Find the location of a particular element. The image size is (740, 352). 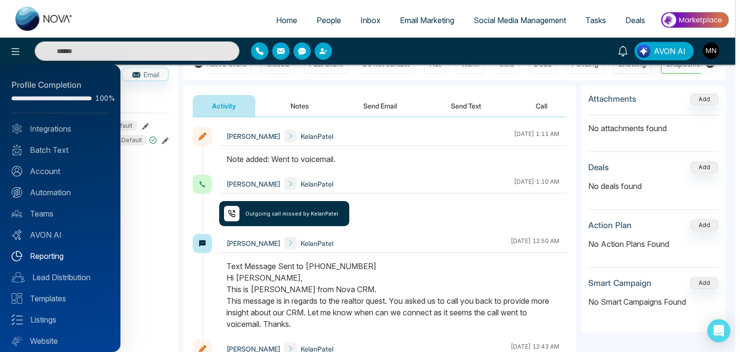

a: AVON AI is located at coordinates (60, 235).